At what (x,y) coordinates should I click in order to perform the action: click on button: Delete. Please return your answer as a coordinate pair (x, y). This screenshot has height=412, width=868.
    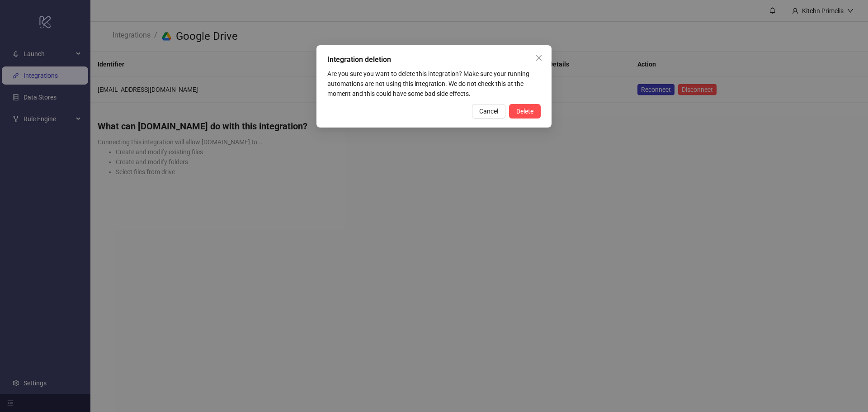
    Looking at the image, I should click on (525, 111).